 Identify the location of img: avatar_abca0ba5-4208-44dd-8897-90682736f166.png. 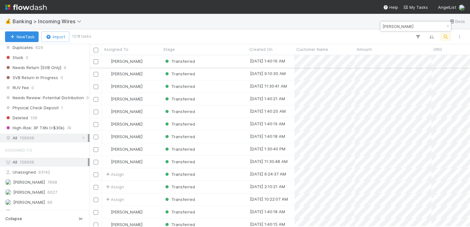
(8, 202).